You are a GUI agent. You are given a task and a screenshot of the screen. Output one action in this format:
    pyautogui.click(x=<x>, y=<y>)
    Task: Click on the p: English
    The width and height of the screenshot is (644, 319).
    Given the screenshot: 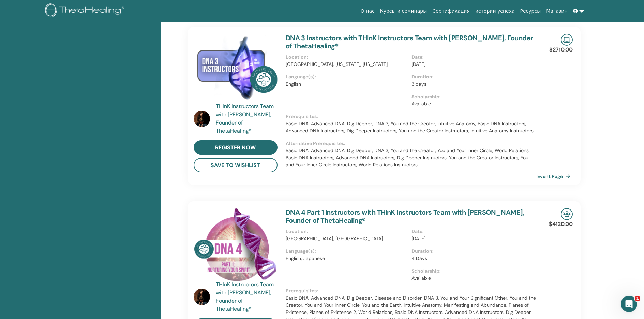 What is the action you would take?
    pyautogui.click(x=347, y=84)
    